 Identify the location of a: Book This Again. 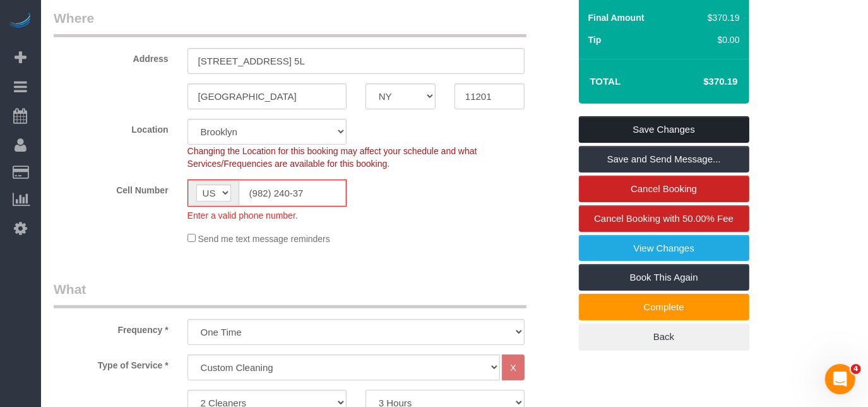
(664, 277).